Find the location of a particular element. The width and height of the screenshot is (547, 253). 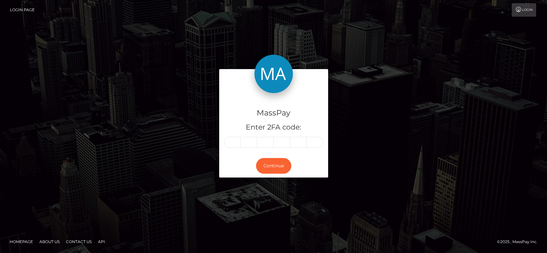

a: Contact Us is located at coordinates (79, 242).